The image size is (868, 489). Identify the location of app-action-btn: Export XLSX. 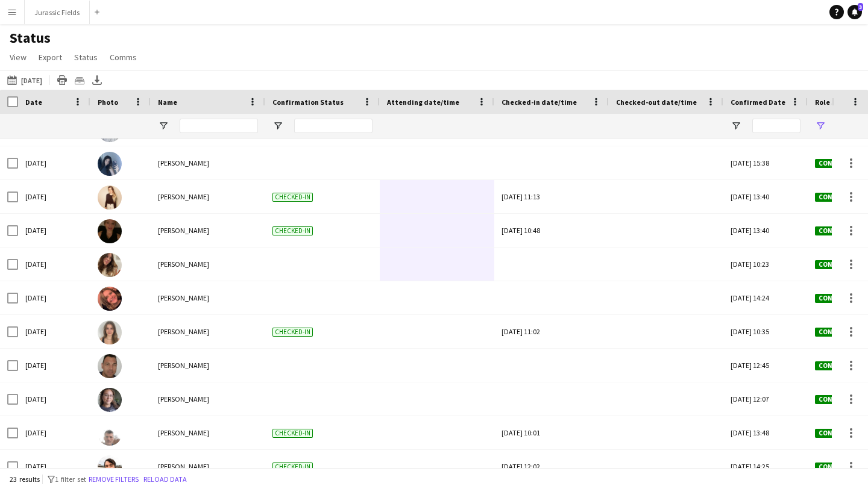
(97, 80).